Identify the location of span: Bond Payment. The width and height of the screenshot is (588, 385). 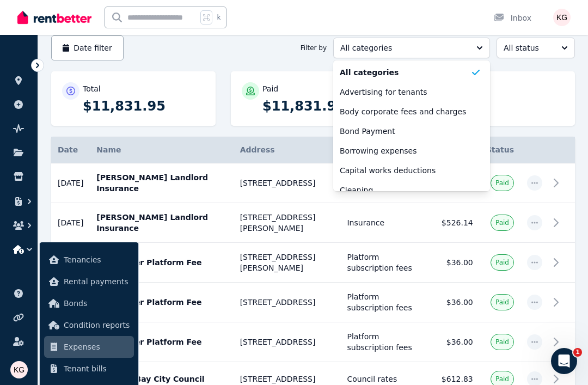
(405, 131).